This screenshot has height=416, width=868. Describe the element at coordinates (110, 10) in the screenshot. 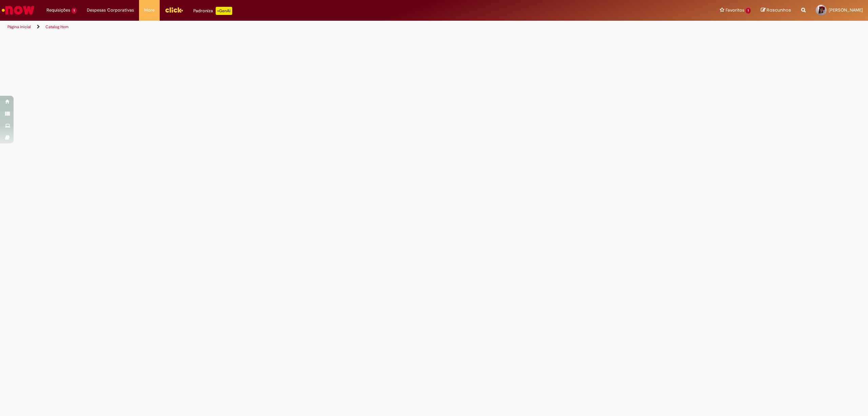

I see `span: Despesas Corporativas` at that location.